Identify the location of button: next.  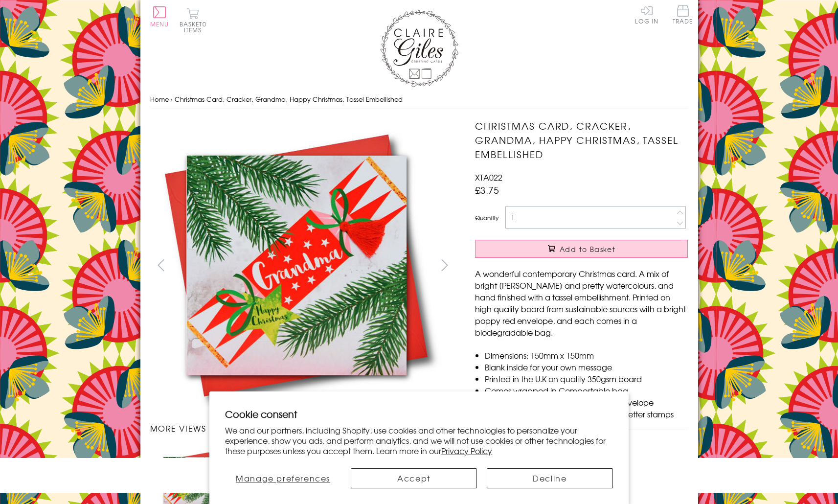
(445, 265).